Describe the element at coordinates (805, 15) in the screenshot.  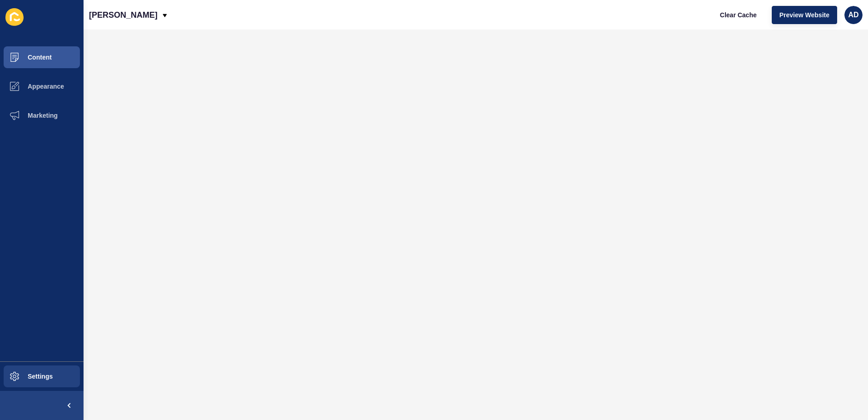
I see `button: Preview Website` at that location.